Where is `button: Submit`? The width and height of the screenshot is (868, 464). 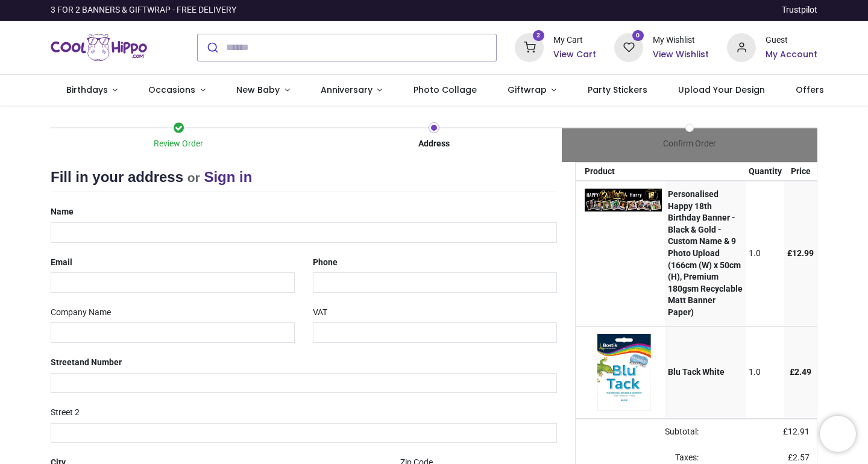 button: Submit is located at coordinates (212, 48).